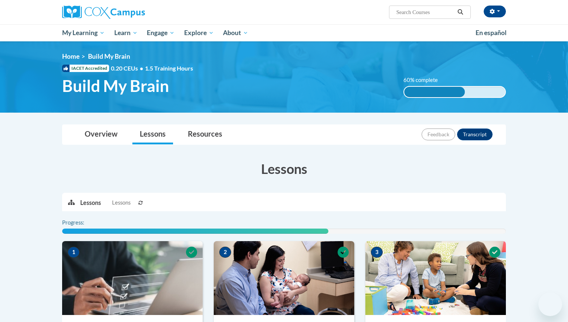  I want to click on input: Search Courses, so click(425, 12).